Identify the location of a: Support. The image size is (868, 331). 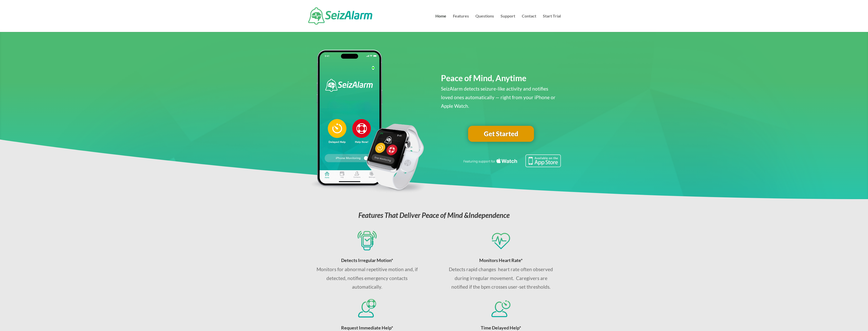
(508, 23).